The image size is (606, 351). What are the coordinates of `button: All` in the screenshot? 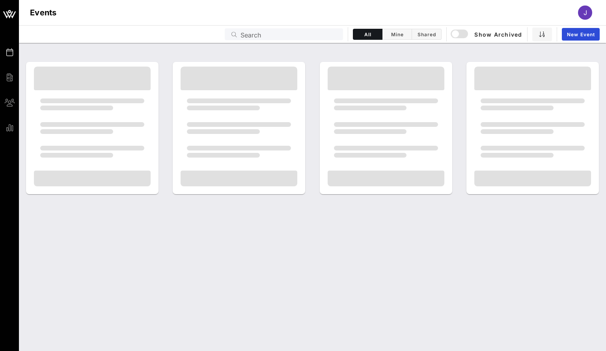 It's located at (367, 34).